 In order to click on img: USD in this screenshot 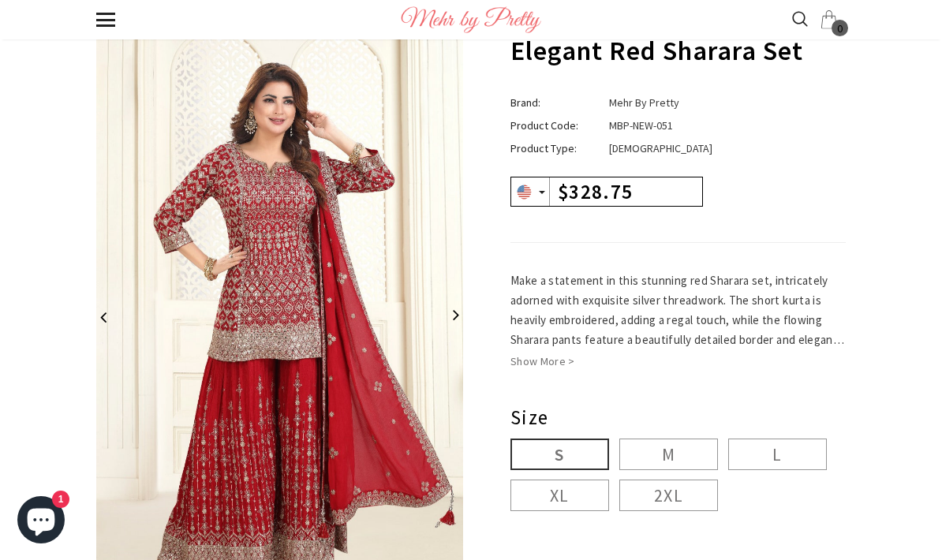, I will do `click(524, 192)`.